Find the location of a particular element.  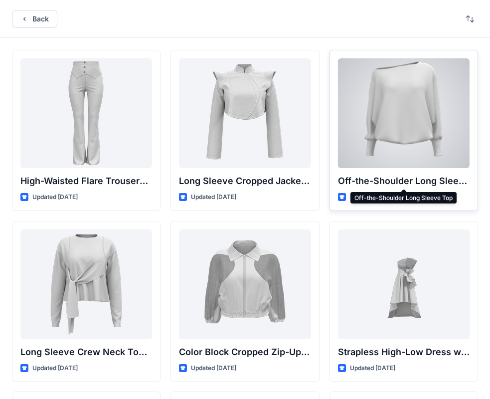

a: Long Sleeve Crew Neck Top with Asymmetrical Tie Detail is located at coordinates (86, 284).